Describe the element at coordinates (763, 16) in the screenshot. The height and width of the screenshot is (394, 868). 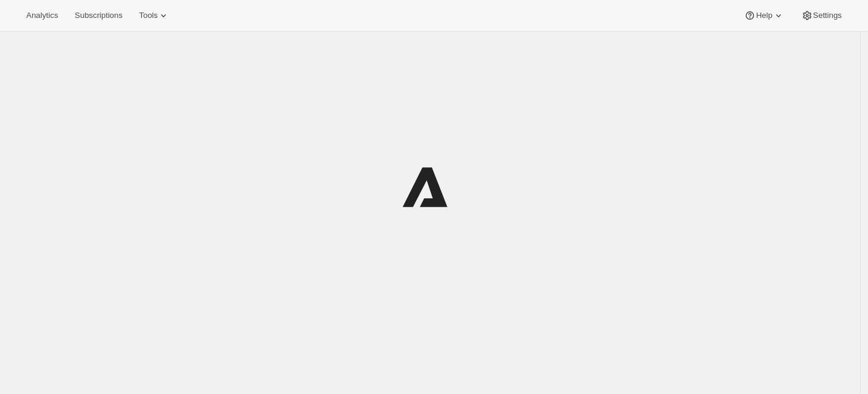
I see `button: Help` at that location.